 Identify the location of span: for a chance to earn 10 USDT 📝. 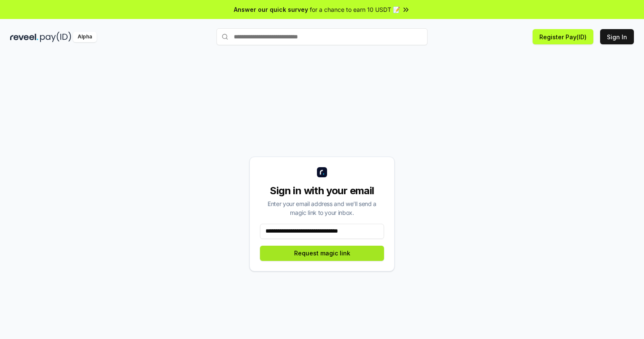
(355, 9).